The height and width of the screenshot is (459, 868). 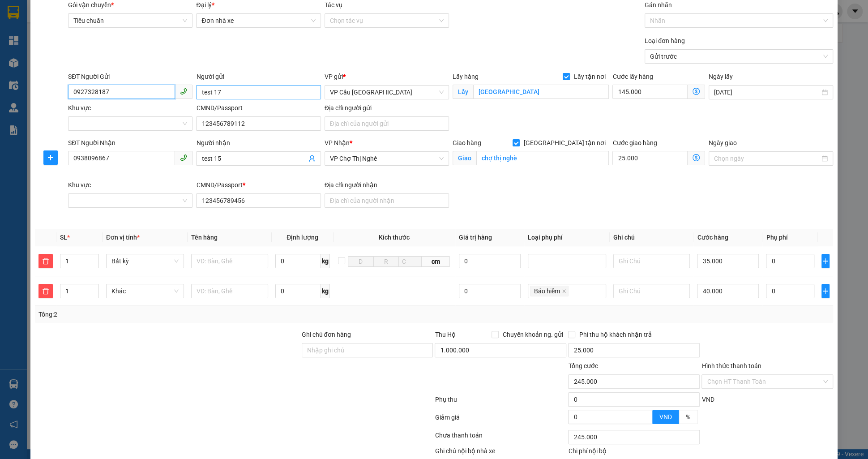 What do you see at coordinates (204, 237) in the screenshot?
I see `span: Tên hàng` at bounding box center [204, 237].